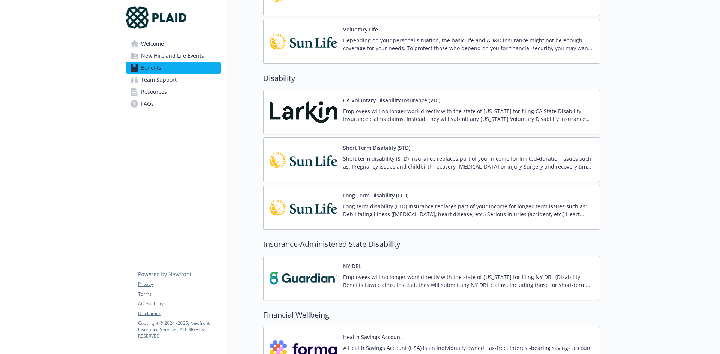 This screenshot has height=354, width=720. Describe the element at coordinates (432, 315) in the screenshot. I see `h2: Financial Wellbeing` at that location.